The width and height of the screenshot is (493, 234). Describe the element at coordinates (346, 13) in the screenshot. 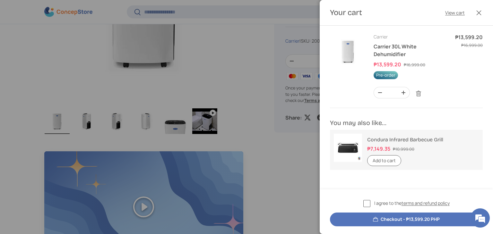

I see `h2: Your cart` at that location.